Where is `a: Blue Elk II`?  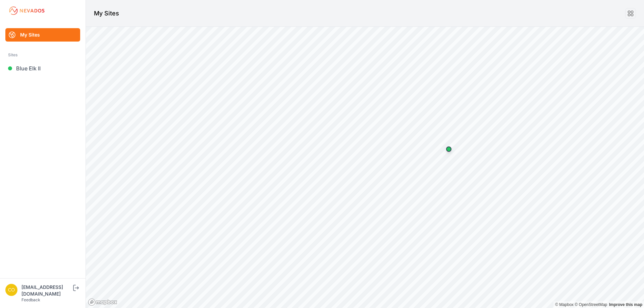
a: Blue Elk II is located at coordinates (43, 68).